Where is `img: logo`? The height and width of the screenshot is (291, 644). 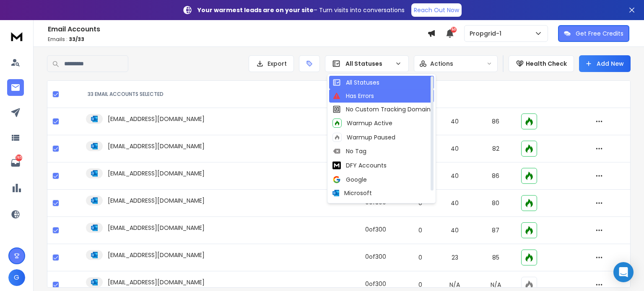 img: logo is located at coordinates (17, 36).